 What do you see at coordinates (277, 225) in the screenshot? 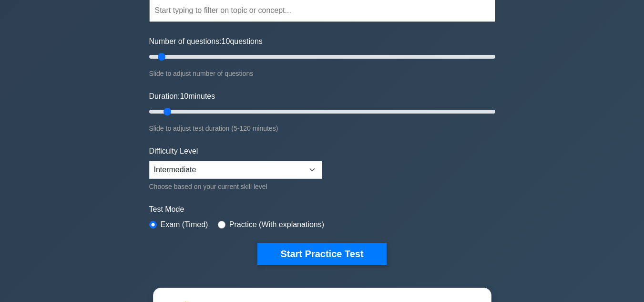
I see `label: Practice (With explanations)` at bounding box center [277, 225].